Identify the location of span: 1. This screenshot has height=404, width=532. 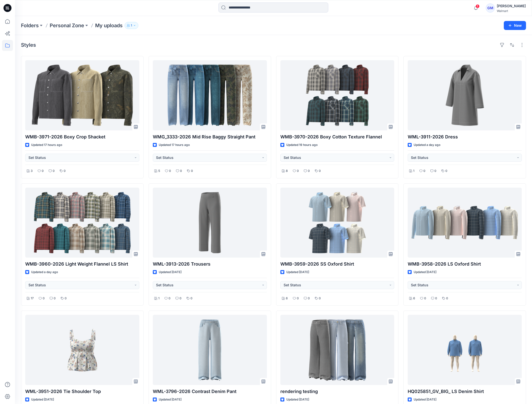
(478, 6).